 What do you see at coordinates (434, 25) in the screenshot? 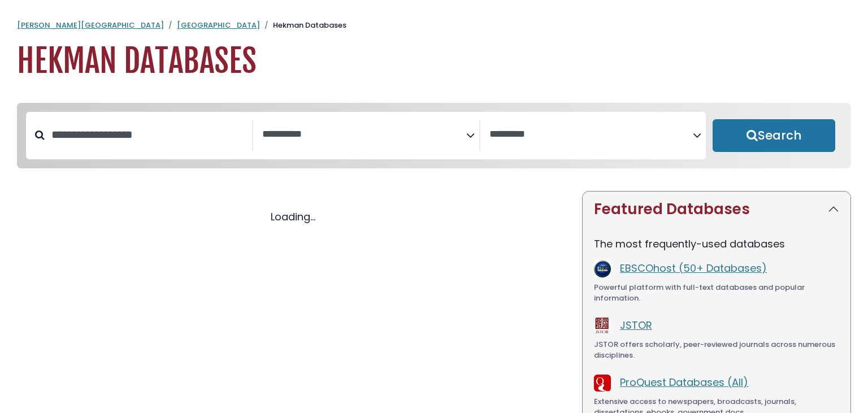
I see `nav: breadcrumb` at bounding box center [434, 25].